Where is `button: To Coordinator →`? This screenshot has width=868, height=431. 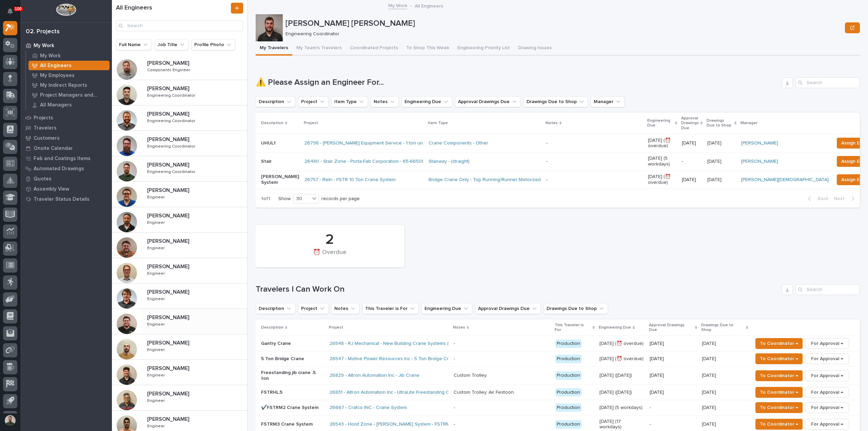 button: To Coordinator → is located at coordinates (780, 359).